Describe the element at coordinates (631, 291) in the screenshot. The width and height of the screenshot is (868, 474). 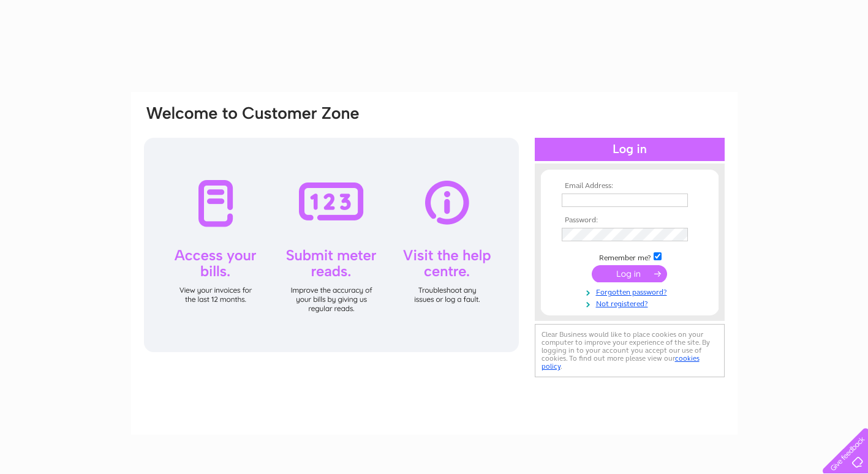
I see `a: Forgotten password?` at that location.